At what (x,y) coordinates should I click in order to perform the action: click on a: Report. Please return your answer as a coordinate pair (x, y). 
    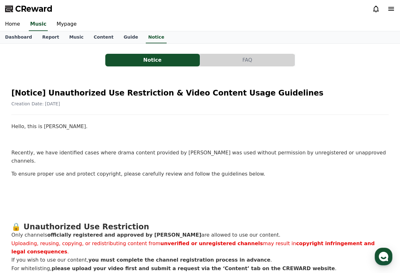
    Looking at the image, I should click on (51, 37).